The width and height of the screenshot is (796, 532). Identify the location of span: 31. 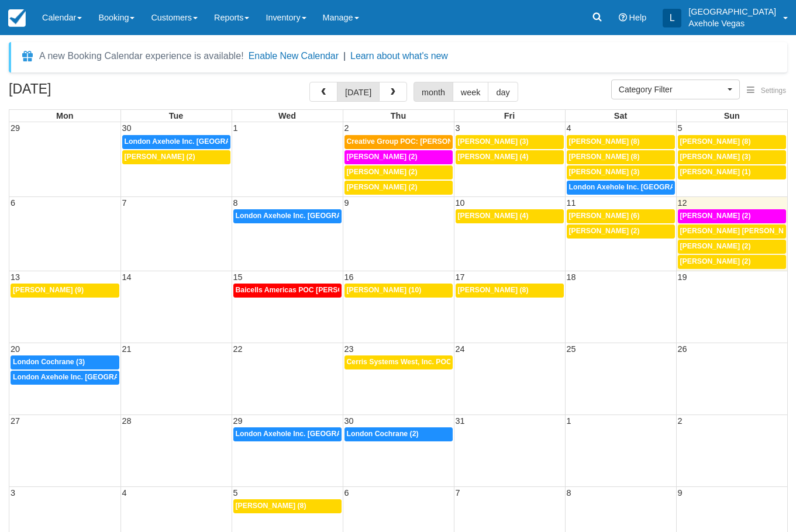
(461, 421).